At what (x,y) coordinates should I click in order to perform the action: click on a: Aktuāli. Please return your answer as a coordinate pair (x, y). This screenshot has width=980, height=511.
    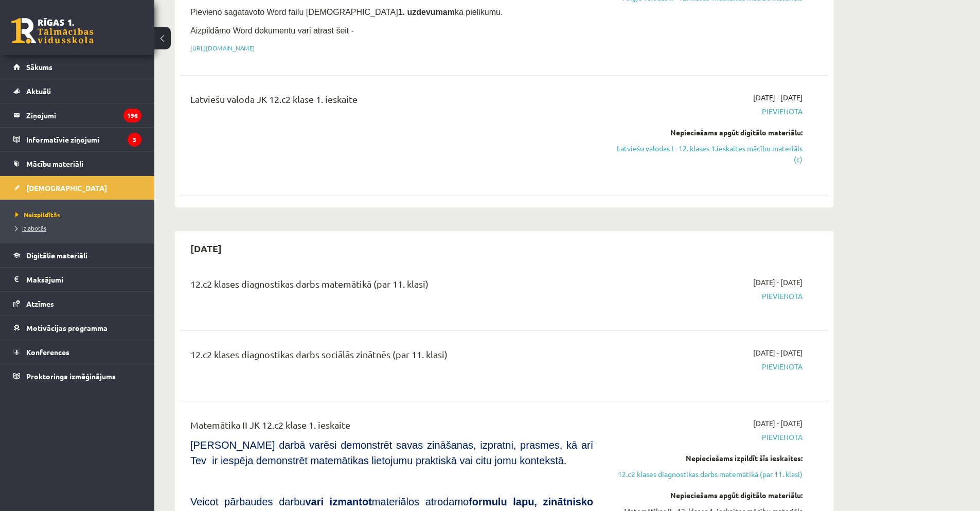
    Looking at the image, I should click on (77, 91).